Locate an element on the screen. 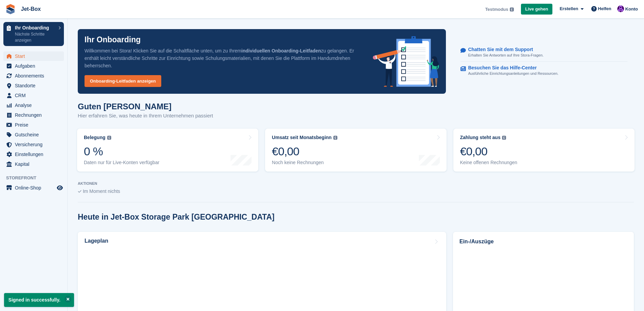 The width and height of the screenshot is (644, 311). span: Kapital is located at coordinates (35, 164).